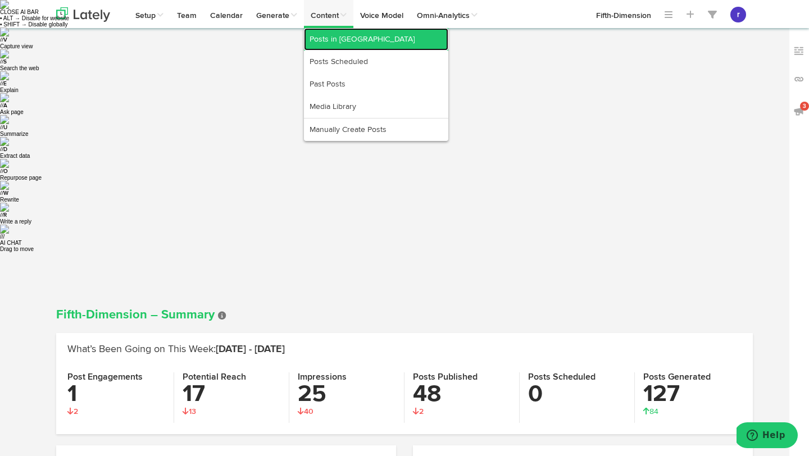 The image size is (809, 456). What do you see at coordinates (37, 13) in the screenshot?
I see `span: Help` at bounding box center [37, 13].